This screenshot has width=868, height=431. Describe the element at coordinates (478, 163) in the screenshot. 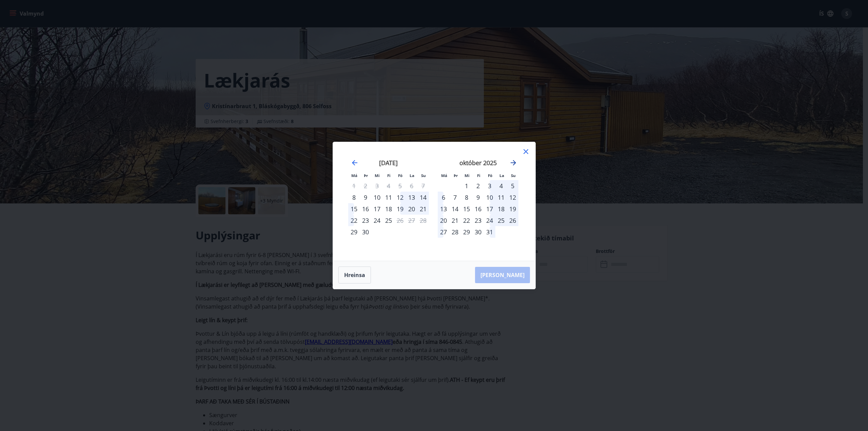

I see `strong: október 2025` at that location.